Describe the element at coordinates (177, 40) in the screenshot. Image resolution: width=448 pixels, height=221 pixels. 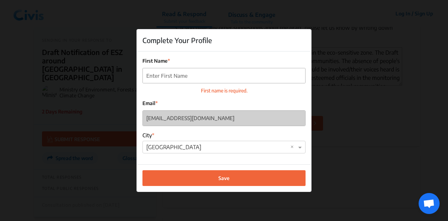
I see `h5: Complete Your Profile` at that location.